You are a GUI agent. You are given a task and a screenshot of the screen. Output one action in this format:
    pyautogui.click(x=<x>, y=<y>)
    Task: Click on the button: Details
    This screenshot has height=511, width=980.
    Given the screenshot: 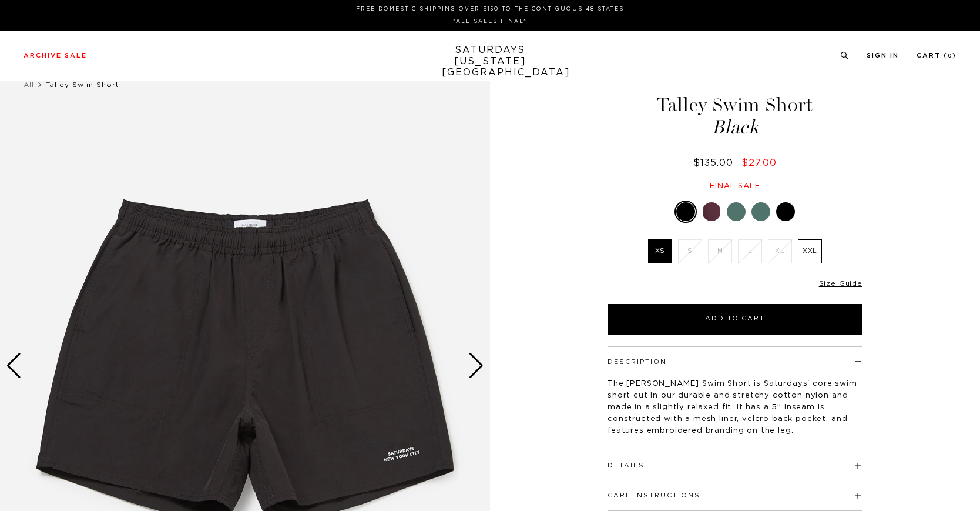 What is the action you would take?
    pyautogui.click(x=626, y=465)
    